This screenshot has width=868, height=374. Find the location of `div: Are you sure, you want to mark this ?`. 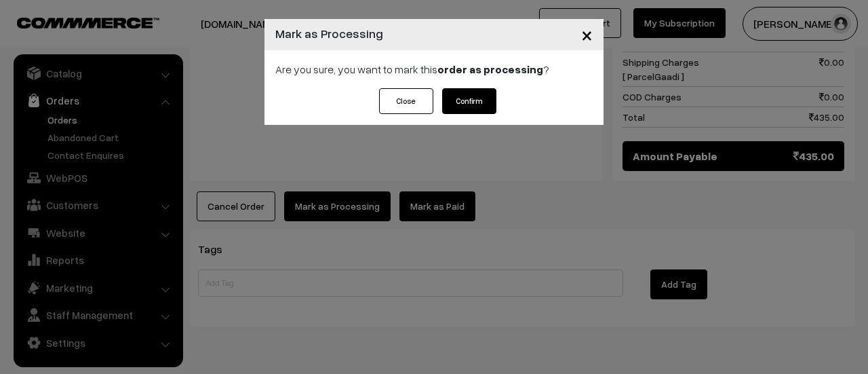

div: Are you sure, you want to mark this ? is located at coordinates (434, 69).